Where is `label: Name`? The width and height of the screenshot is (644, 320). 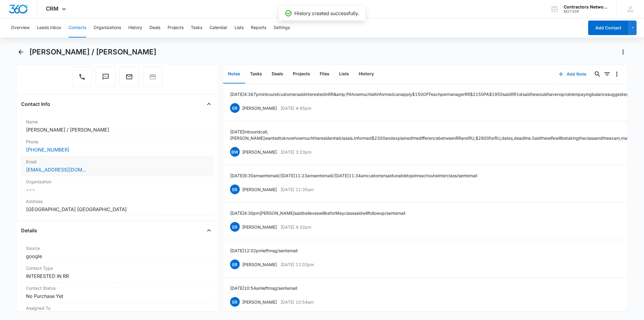
label: Name is located at coordinates (117, 122).